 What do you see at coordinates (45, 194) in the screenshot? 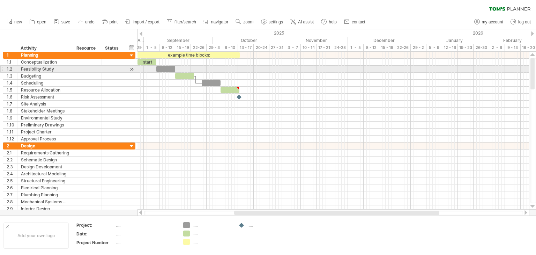
I see `div: Plumbing Planning` at bounding box center [45, 194].